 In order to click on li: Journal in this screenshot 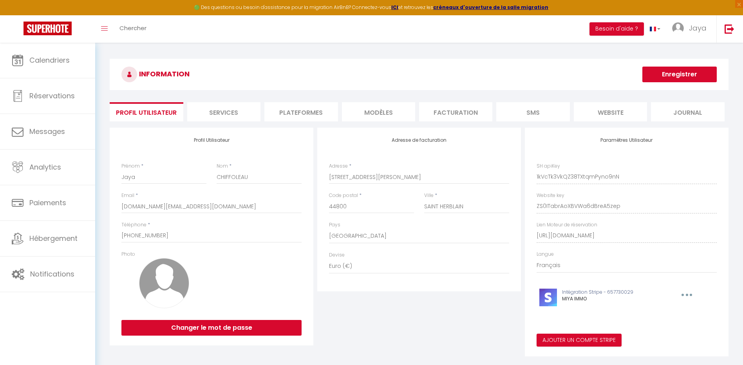, I will do `click(687, 112)`.